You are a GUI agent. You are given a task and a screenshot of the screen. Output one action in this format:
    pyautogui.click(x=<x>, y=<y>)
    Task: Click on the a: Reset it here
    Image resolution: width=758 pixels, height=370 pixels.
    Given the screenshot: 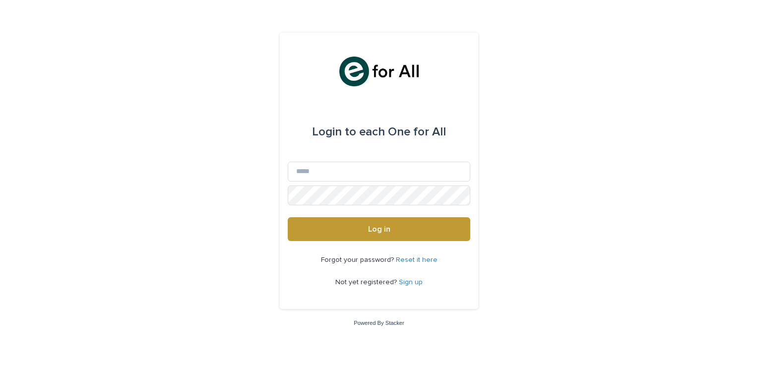 What is the action you would take?
    pyautogui.click(x=417, y=260)
    